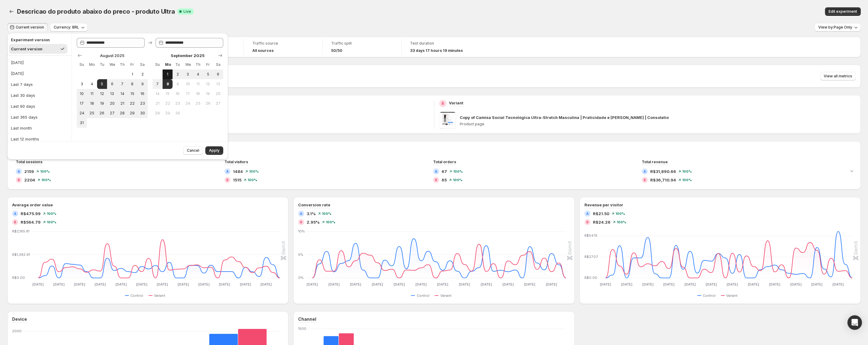 This screenshot has width=868, height=345. Describe the element at coordinates (188, 65) in the screenshot. I see `th: Wednesday` at that location.